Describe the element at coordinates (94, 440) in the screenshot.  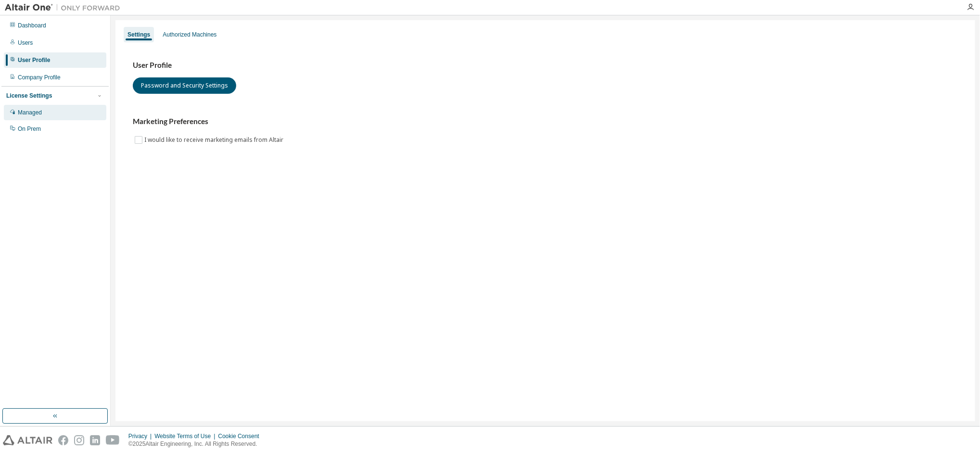
I see `img: linkedin.svg` at that location.